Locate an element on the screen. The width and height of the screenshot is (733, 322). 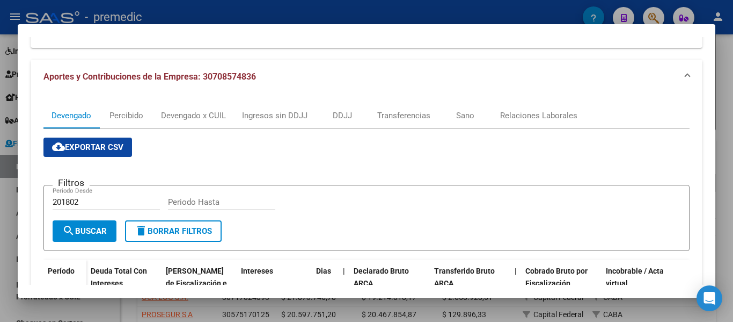
span: Período is located at coordinates (61, 271).